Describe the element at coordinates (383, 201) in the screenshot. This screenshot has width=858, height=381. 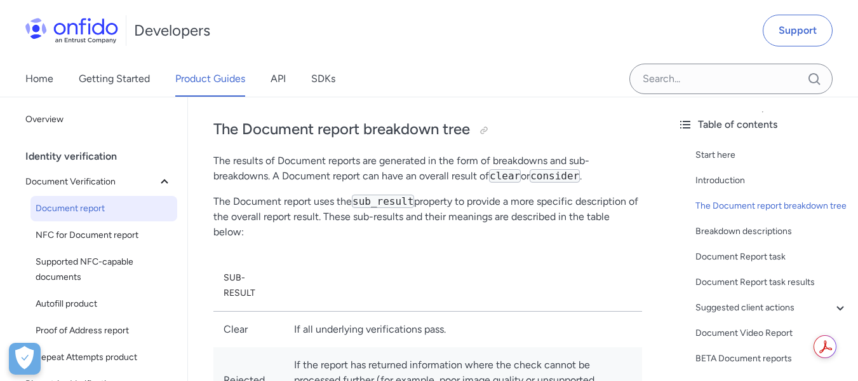
I see `code: sub_result` at that location.